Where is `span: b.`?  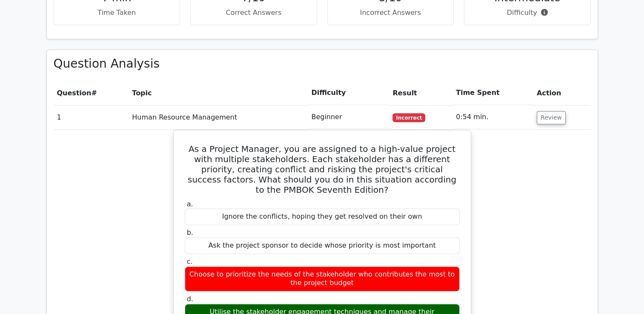 span: b. is located at coordinates (190, 232).